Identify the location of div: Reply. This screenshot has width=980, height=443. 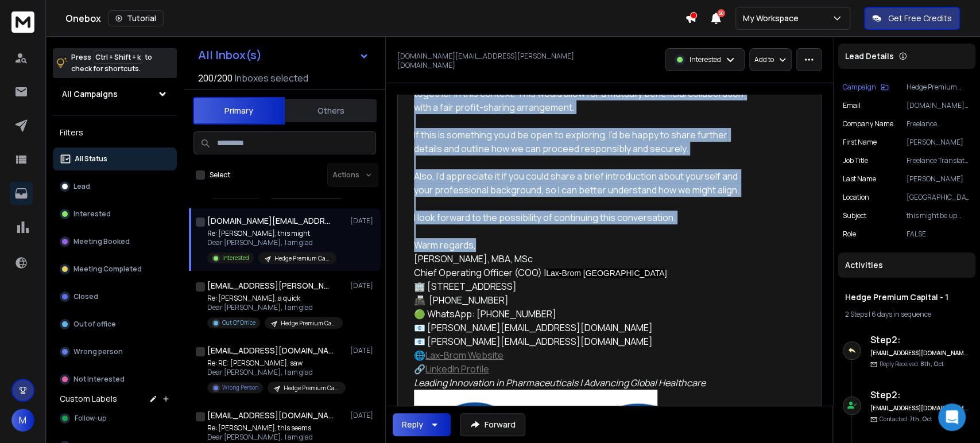
(412, 425).